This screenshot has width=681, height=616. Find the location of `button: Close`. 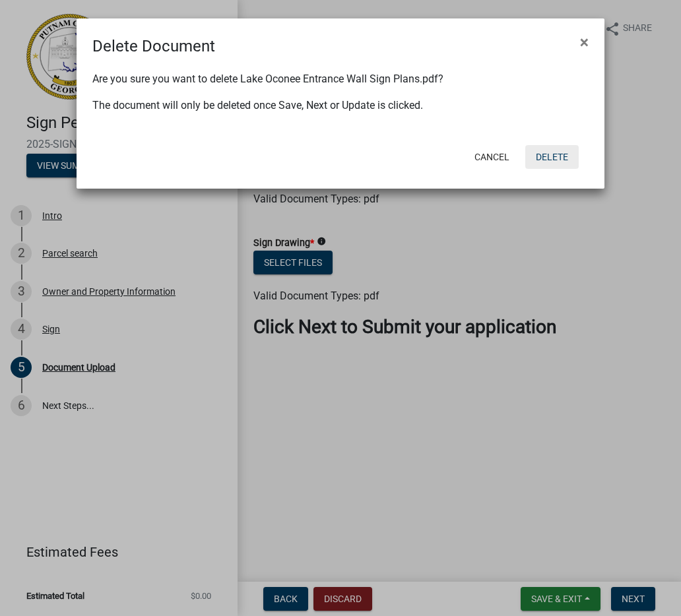

button: Close is located at coordinates (584, 42).